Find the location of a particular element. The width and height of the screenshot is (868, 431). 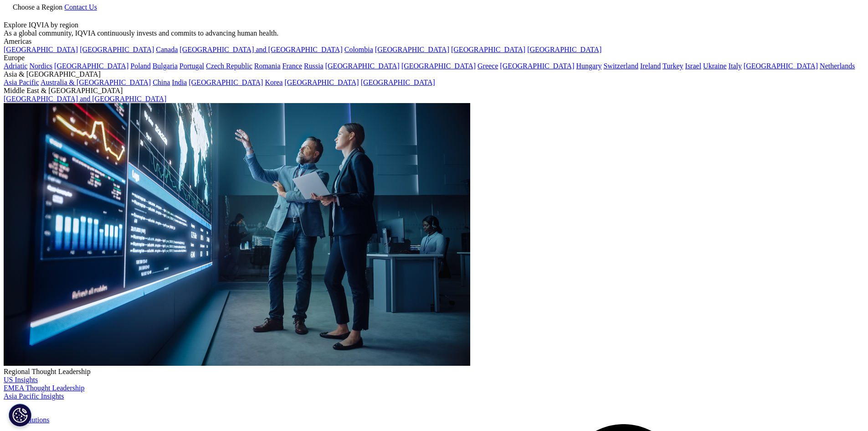

a: Russia is located at coordinates (314, 66).